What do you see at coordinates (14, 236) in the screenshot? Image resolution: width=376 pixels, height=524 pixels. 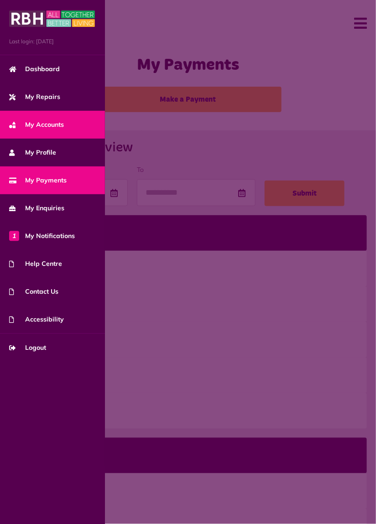 I see `span: 1` at bounding box center [14, 236].